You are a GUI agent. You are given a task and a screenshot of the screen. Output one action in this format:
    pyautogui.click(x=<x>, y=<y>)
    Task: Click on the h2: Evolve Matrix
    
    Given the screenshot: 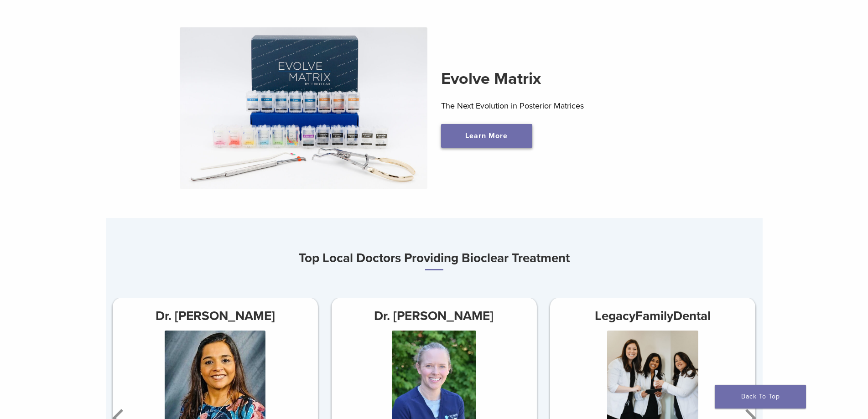 What is the action you would take?
    pyautogui.click(x=565, y=79)
    